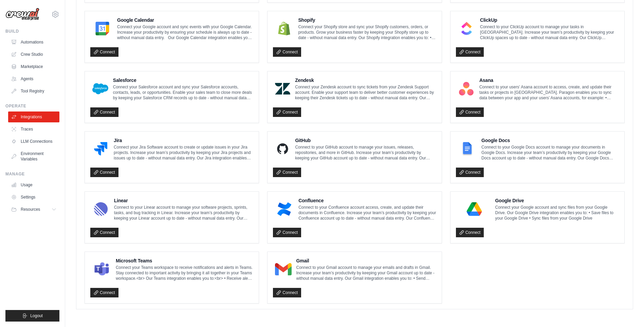 Image resolution: width=644 pixels, height=327 pixels. Describe the element at coordinates (550, 20) in the screenshot. I see `h4: ClickUp` at that location.